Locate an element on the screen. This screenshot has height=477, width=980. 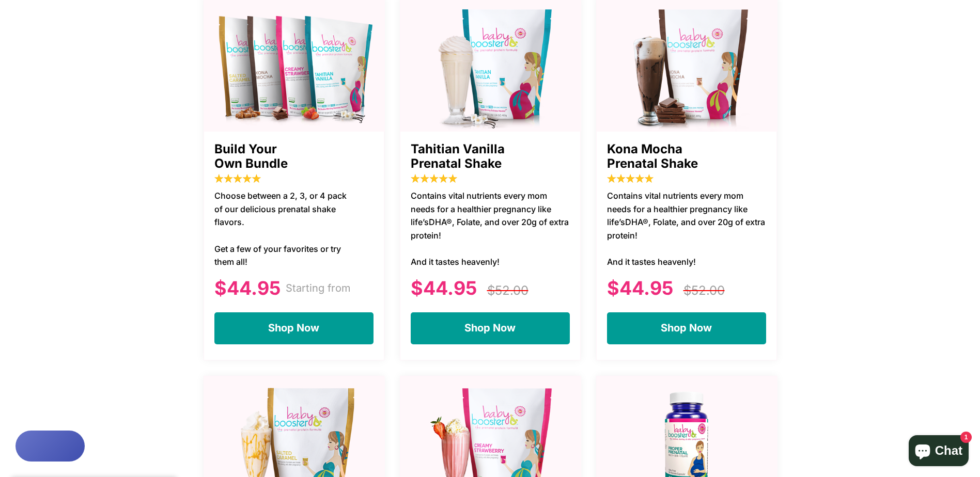
button: Rewards is located at coordinates (50, 446).